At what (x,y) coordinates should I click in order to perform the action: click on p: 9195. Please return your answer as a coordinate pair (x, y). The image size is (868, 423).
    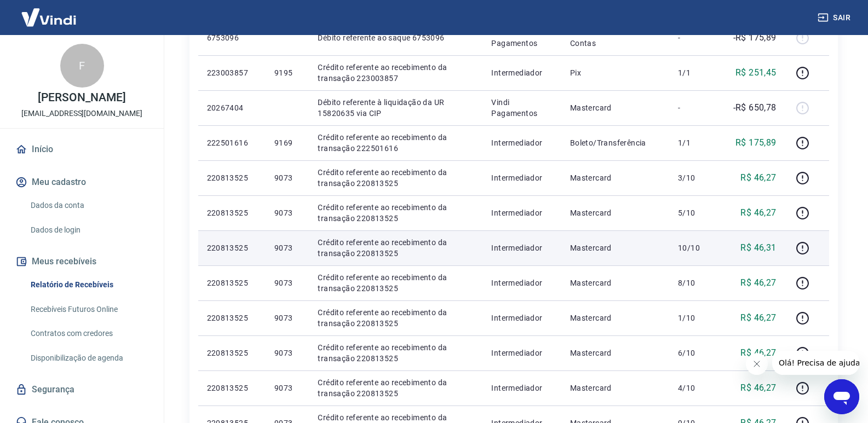
    Looking at the image, I should click on (287, 73).